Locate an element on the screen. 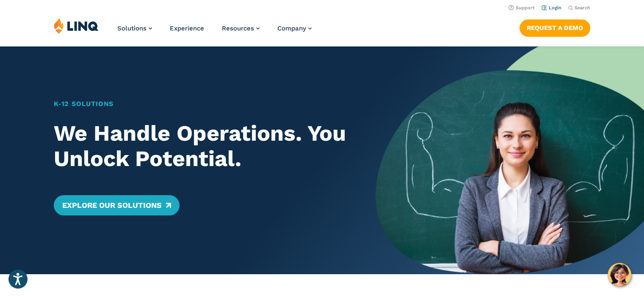 The width and height of the screenshot is (644, 297). span: Search is located at coordinates (582, 7).